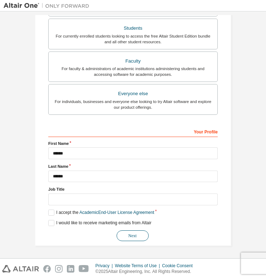  I want to click on div: Website Terms of Use, so click(138, 265).